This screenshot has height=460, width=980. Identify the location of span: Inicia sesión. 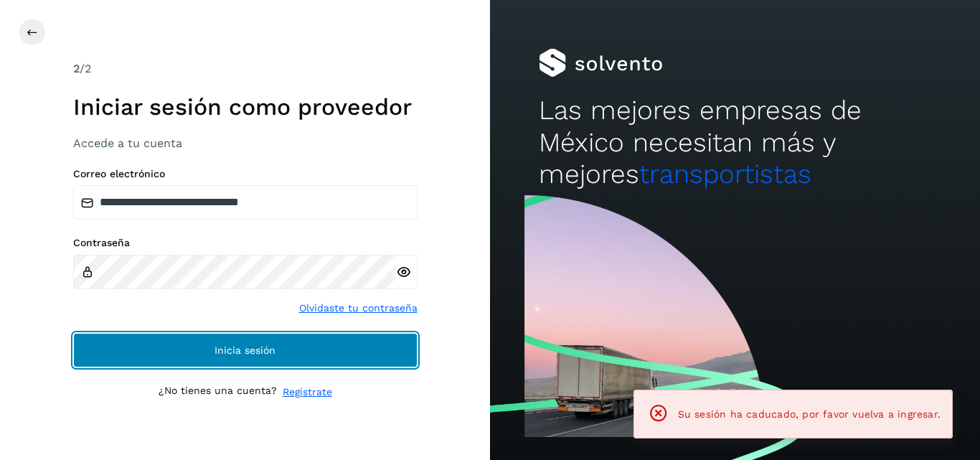
(245, 350).